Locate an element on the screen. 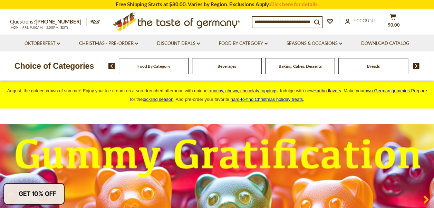 The height and width of the screenshot is (208, 434). a: hard-to-find Christmas holiday treats is located at coordinates (267, 99).